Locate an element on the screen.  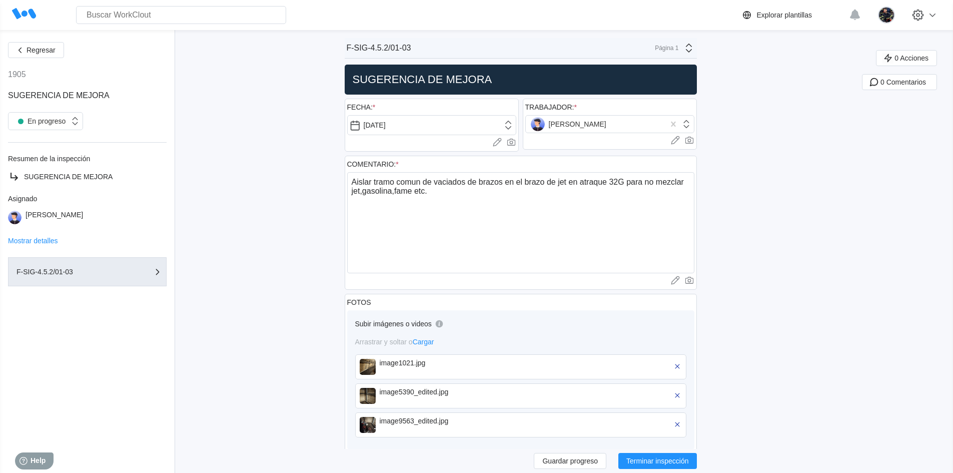
div: FOTOS is located at coordinates (359, 302).